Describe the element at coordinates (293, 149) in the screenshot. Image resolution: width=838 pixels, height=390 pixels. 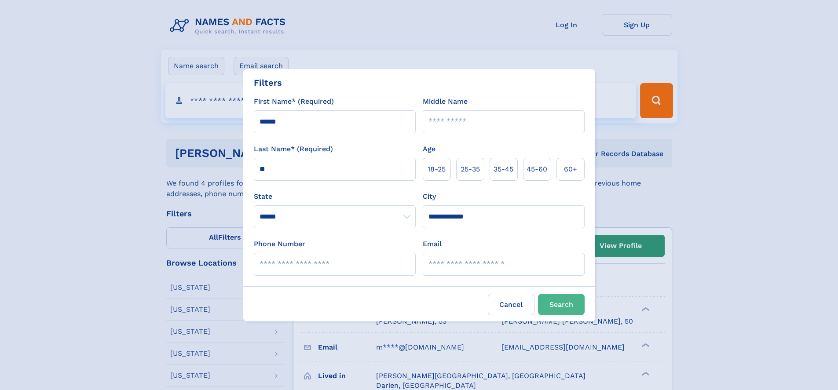
I see `label: Last Name* (Required)` at that location.